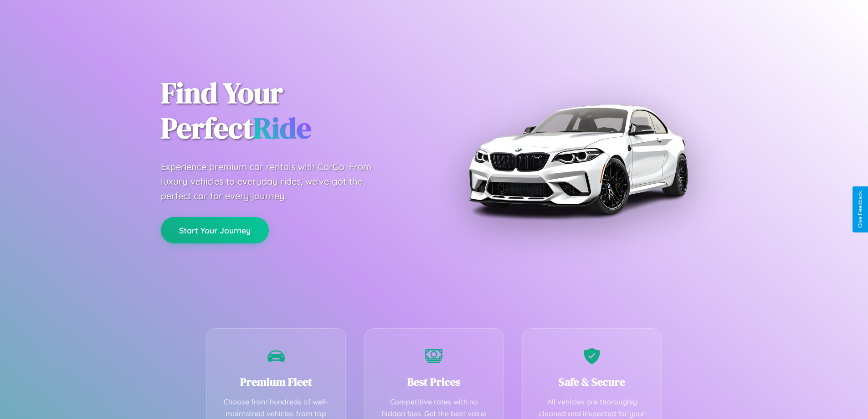  Describe the element at coordinates (215, 231) in the screenshot. I see `button: Start Your Journey` at that location.